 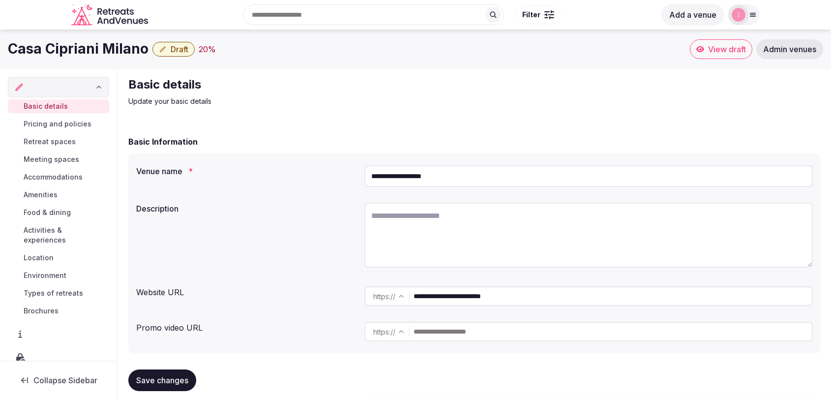 What do you see at coordinates (246, 208) in the screenshot?
I see `label: Description` at bounding box center [246, 208].